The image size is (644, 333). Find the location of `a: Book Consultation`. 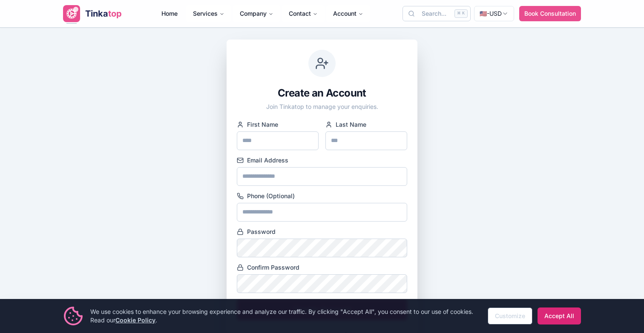

a: Book Consultation is located at coordinates (550, 14).